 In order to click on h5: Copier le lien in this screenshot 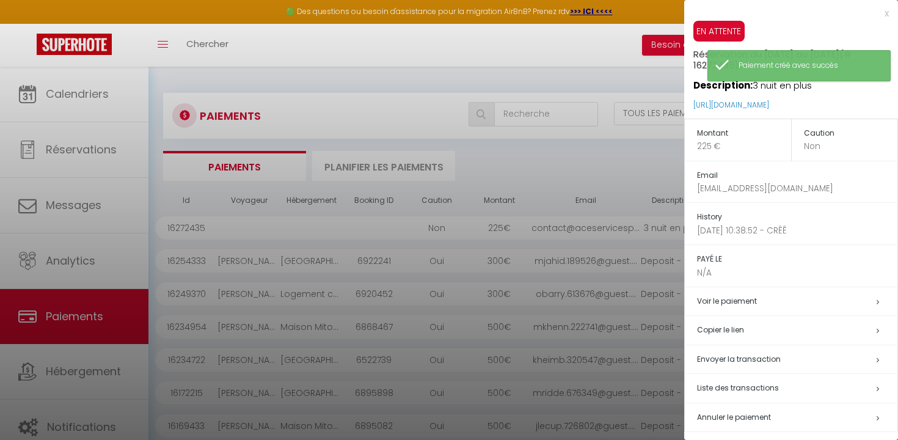, I will do `click(797, 330)`.